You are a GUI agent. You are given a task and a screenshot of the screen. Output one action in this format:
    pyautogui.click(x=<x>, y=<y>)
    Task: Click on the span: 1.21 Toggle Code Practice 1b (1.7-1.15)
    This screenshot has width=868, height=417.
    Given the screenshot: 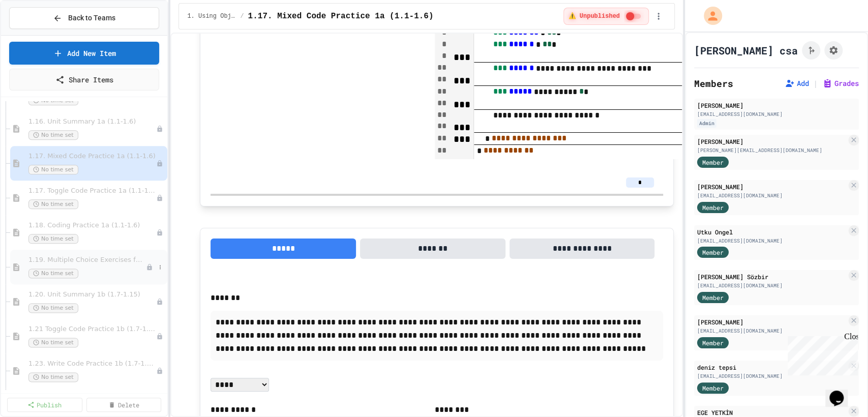 What is the action you would take?
    pyautogui.click(x=92, y=329)
    